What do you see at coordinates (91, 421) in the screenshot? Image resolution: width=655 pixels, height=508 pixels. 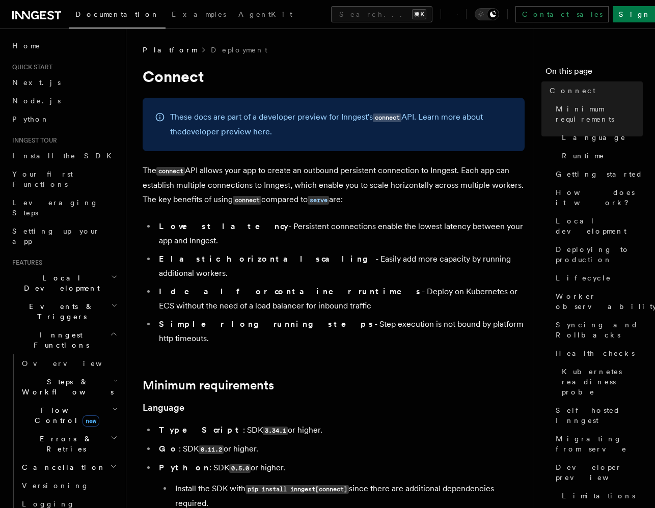 I see `span: new` at bounding box center [91, 421].